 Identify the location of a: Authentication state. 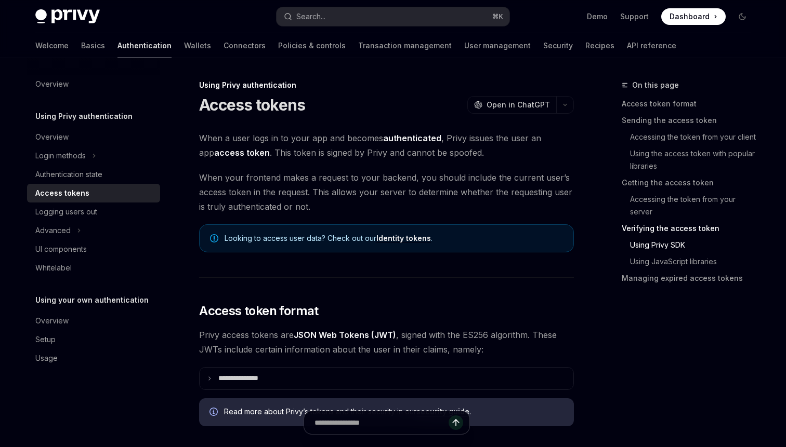
(94, 175).